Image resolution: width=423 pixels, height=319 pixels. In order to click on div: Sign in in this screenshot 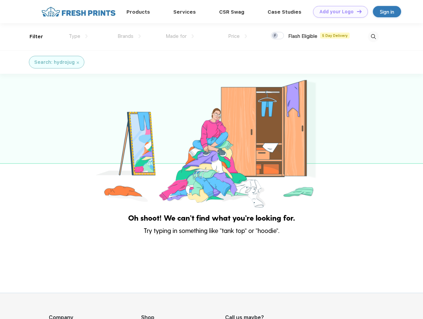, I will do `click(387, 12)`.